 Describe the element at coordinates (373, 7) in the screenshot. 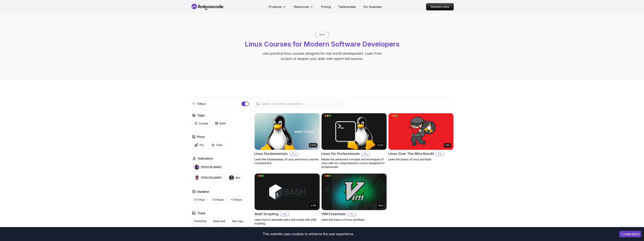

I see `p: For Business` at that location.